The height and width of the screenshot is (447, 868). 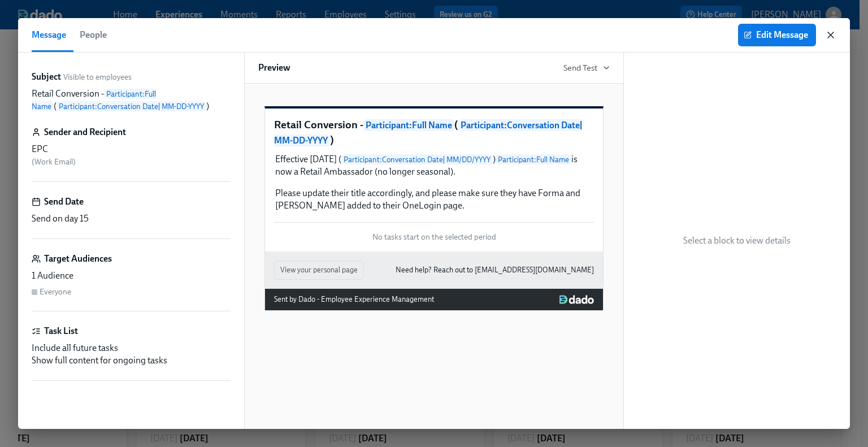 I want to click on button: Edit Message, so click(x=776, y=35).